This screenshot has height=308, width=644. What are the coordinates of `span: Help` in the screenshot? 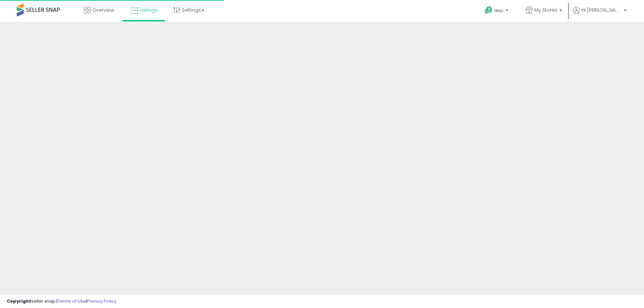 It's located at (499, 11).